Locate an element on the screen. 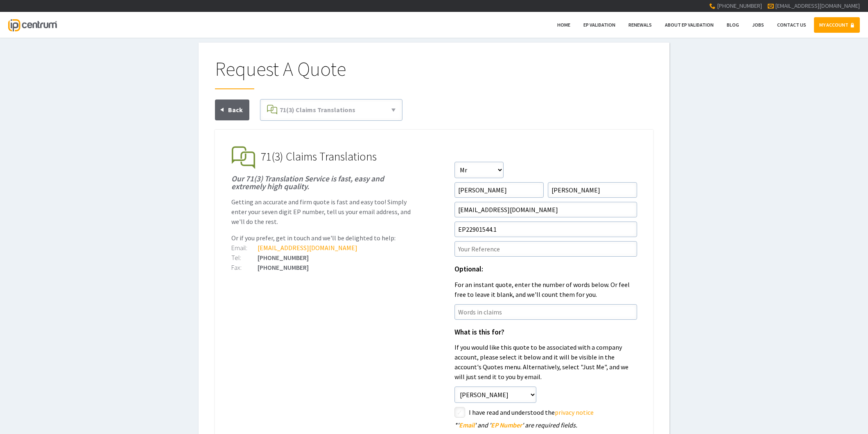 This screenshot has width=868, height=434. input: EP Number is located at coordinates (546, 229).